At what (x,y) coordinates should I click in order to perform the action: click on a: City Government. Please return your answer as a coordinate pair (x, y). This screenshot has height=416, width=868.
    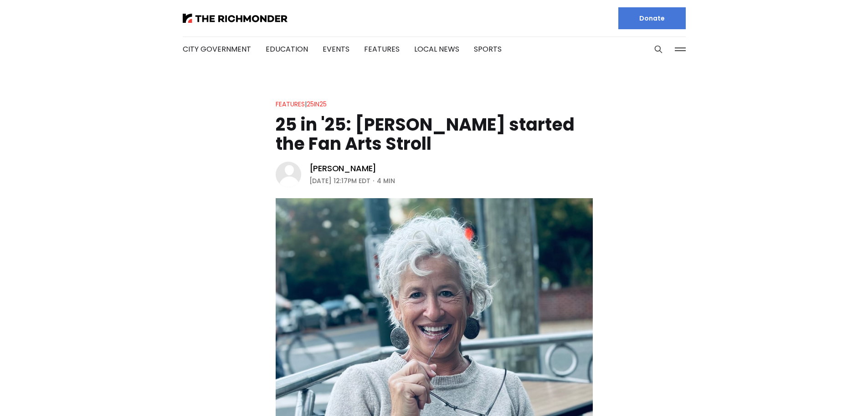
    Looking at the image, I should click on (217, 49).